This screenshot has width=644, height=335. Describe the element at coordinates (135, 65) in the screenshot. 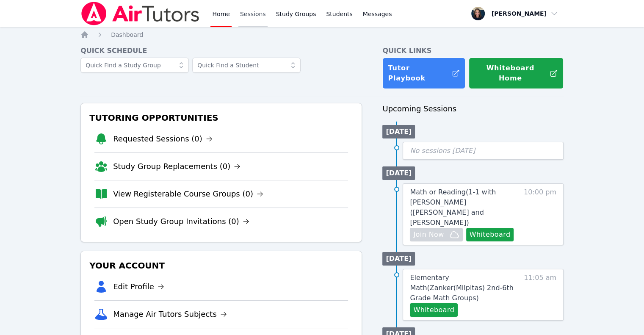

I see `input: Quick Find a Study Group` at that location.